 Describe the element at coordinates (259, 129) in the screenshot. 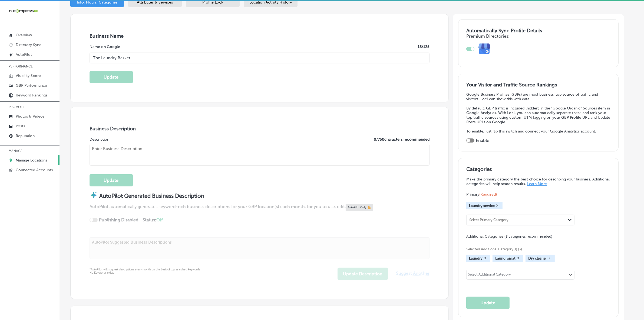

I see `h3: Business Description` at that location.